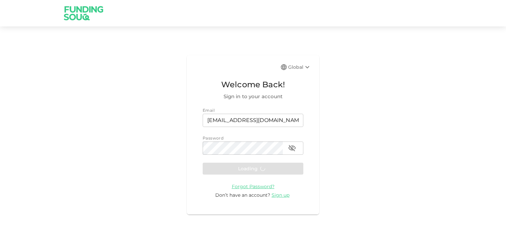 The width and height of the screenshot is (506, 244). I want to click on div: Global, so click(300, 67).